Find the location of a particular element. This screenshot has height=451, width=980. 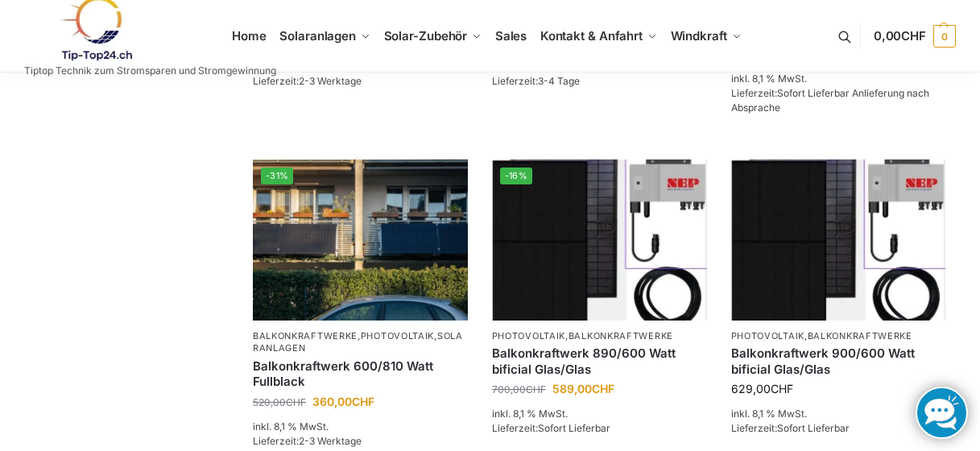

a: Balkonkraftwerk 600/810 Watt Fullblack is located at coordinates (360, 374).